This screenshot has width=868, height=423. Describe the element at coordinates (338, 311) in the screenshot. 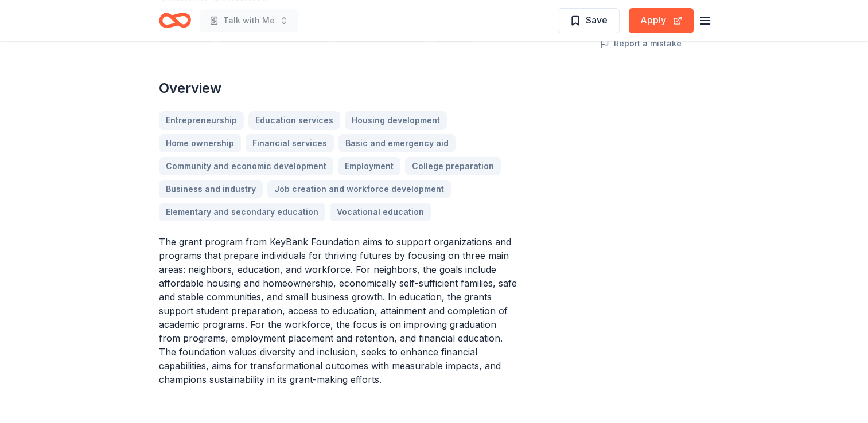

I see `p: The grant program from KeyBank Foundation aims to support organizations and programs that prepare...` at that location.